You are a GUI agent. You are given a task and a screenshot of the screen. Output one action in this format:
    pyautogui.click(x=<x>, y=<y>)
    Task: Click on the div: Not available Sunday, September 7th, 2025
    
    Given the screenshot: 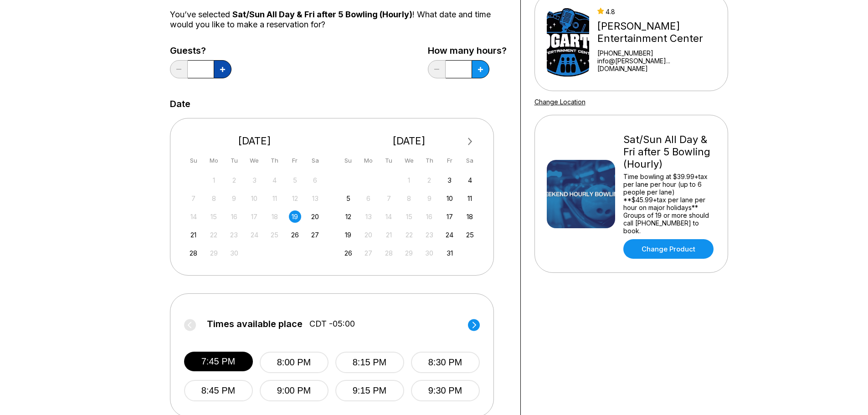 What is the action you would take?
    pyautogui.click(x=193, y=198)
    